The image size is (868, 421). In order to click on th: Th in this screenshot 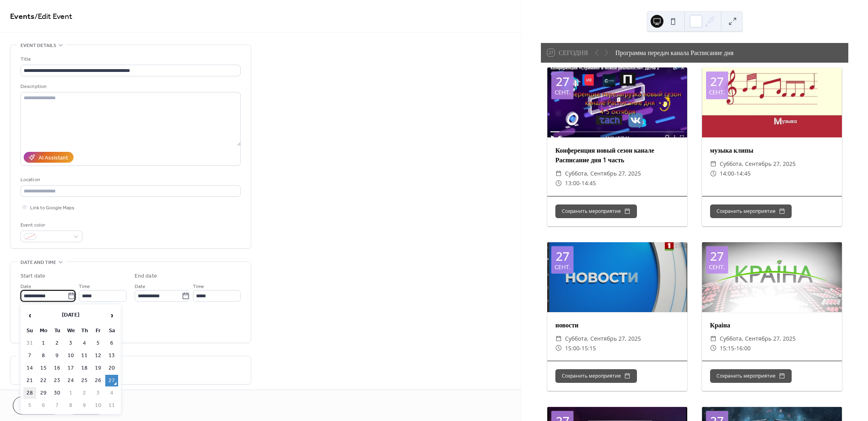, I will do `click(84, 331)`.